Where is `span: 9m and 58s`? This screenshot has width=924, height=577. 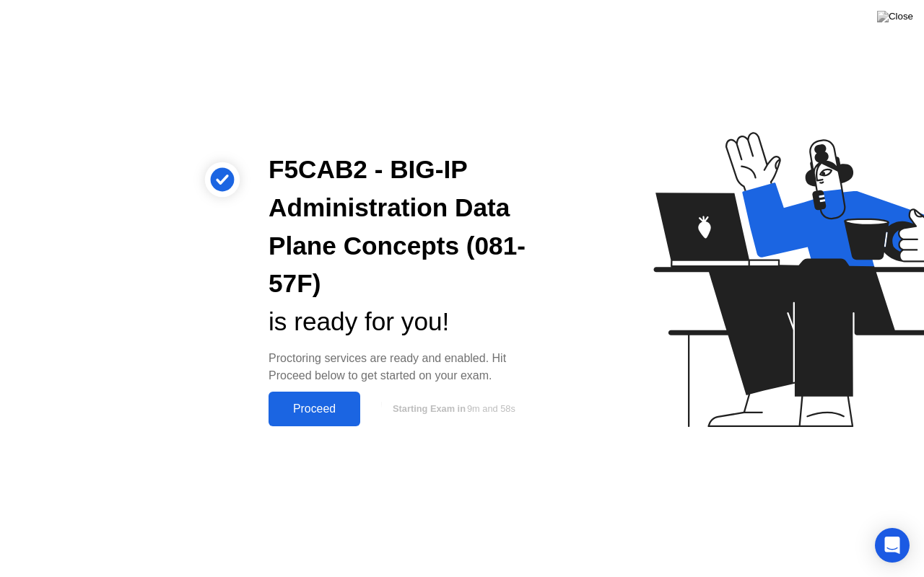
span: 9m and 58s is located at coordinates (491, 409).